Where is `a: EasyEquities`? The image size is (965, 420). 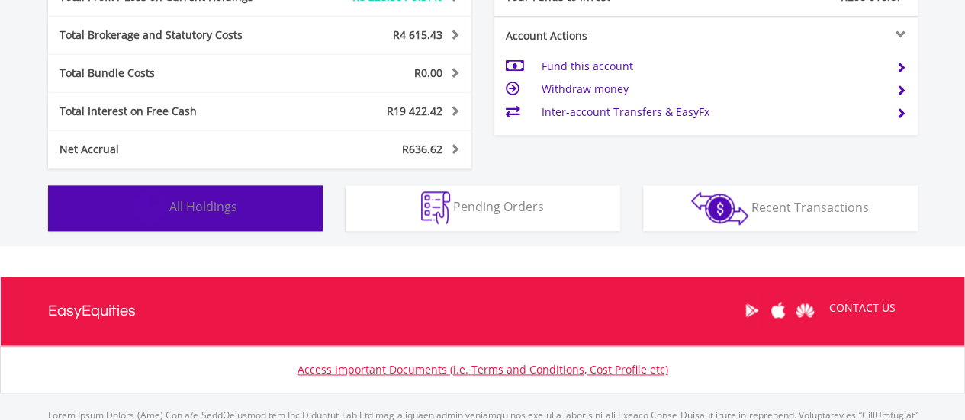
a: EasyEquities is located at coordinates (92, 311).